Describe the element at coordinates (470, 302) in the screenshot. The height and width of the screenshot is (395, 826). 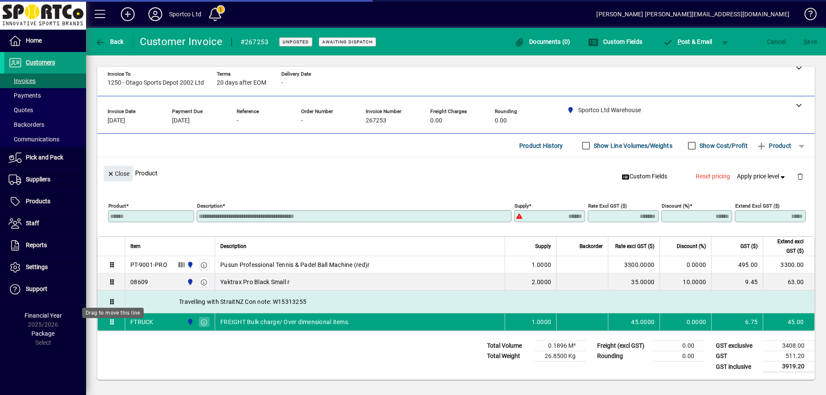
I see `div: Travelling with StraitNZ Con note: W15313255` at that location.